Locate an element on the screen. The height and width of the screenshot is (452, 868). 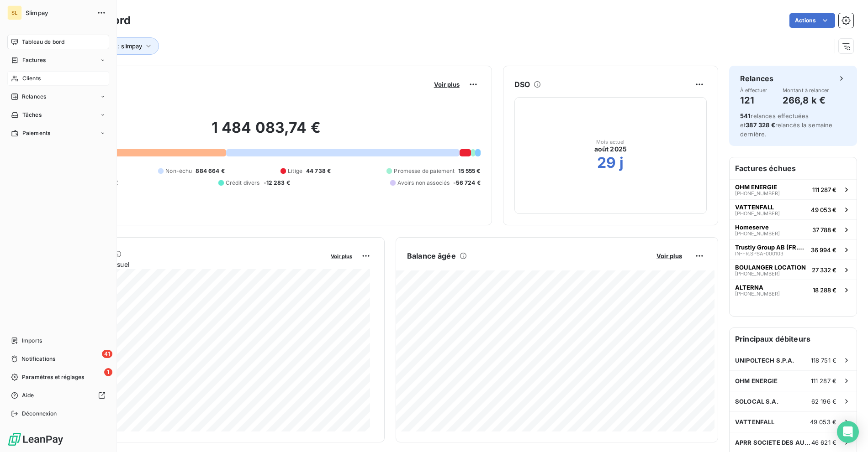
span: Imports is located at coordinates (32, 341).